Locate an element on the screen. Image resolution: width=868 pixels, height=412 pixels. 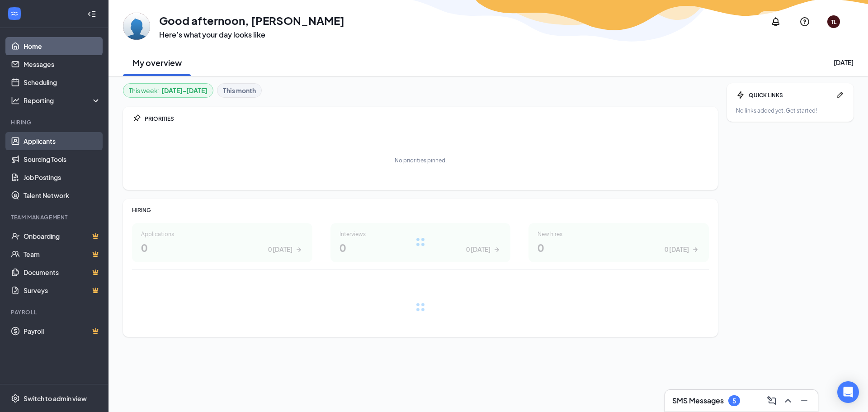
div: Switch to admin view is located at coordinates (55, 399).